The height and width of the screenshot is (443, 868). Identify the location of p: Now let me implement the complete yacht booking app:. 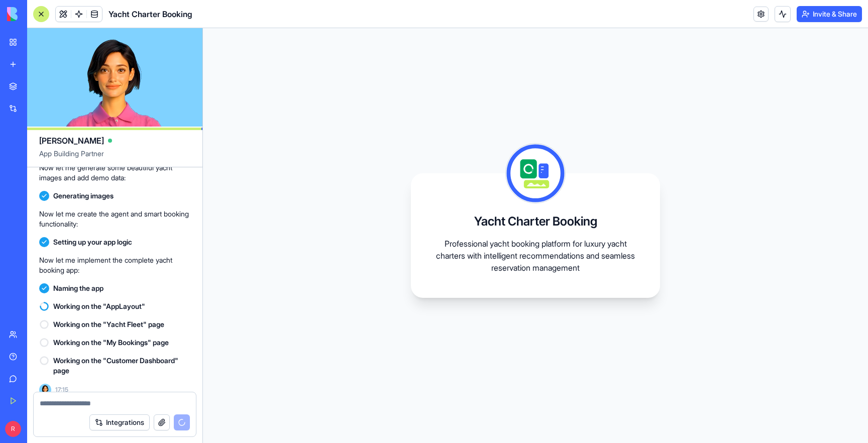
(114, 265).